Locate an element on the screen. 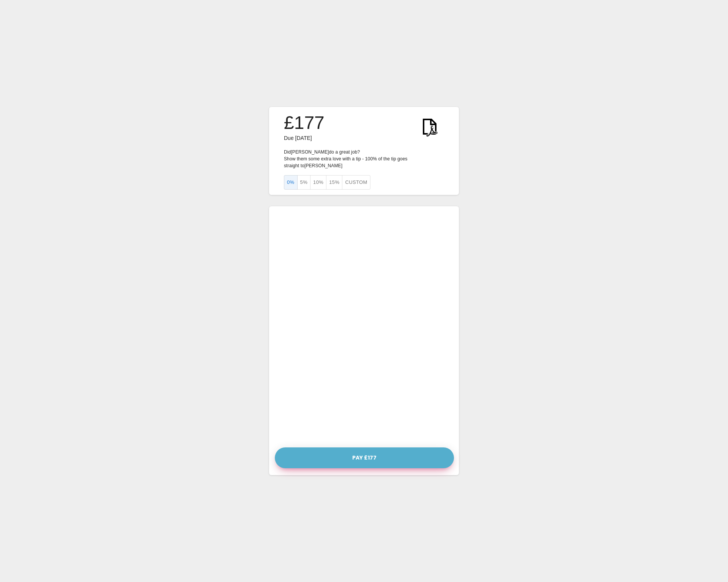  h3: £177 is located at coordinates (304, 123).